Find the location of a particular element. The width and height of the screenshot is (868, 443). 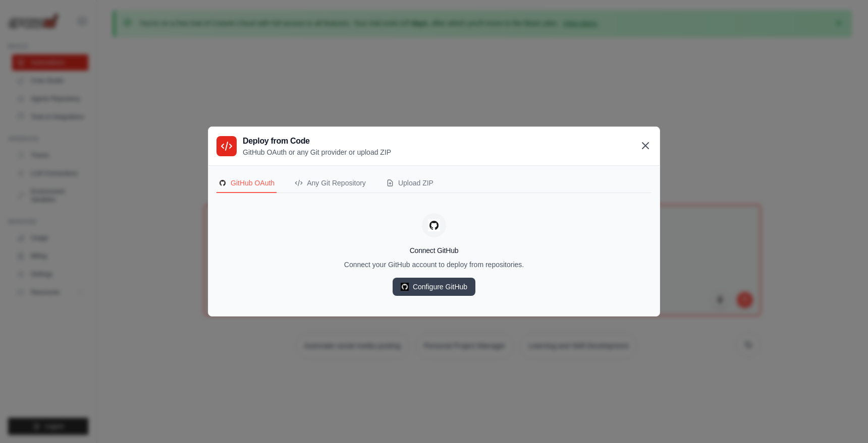

h4: Connect GitHub is located at coordinates (434, 250).